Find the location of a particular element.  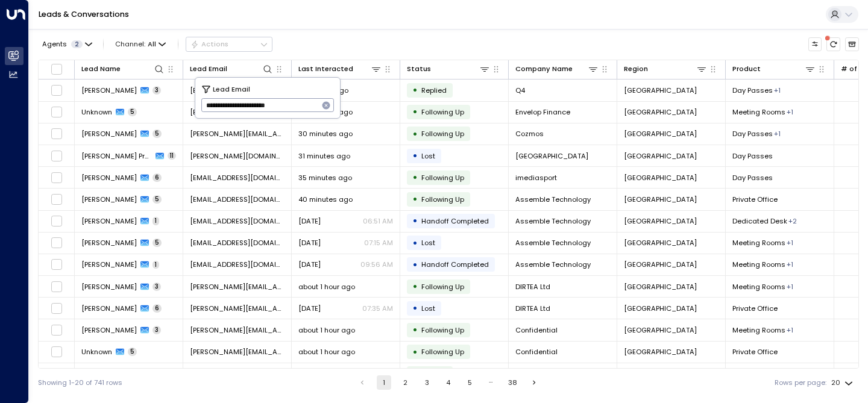

label: Rows per page: is located at coordinates (800, 383).